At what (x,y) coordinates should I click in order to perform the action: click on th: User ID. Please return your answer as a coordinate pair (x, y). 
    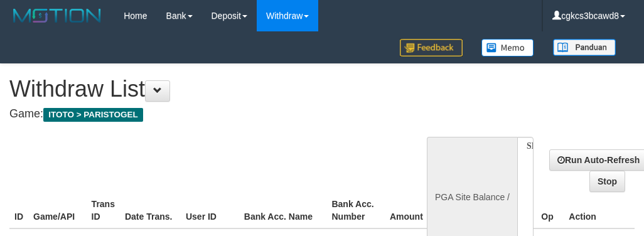
    Looking at the image, I should click on (210, 210).